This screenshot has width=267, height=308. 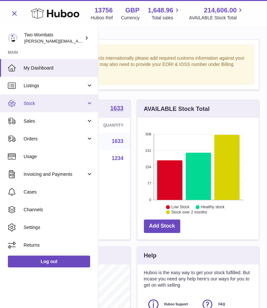 I want to click on span: My Dashboard, so click(x=58, y=68).